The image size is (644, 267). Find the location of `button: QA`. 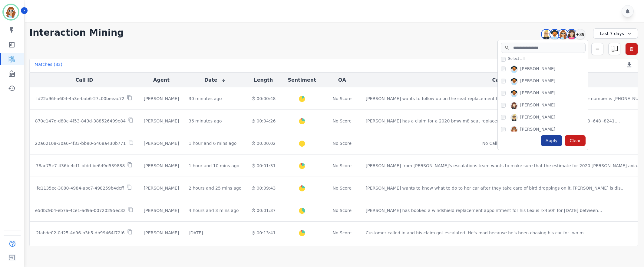

button: QA is located at coordinates (342, 80).